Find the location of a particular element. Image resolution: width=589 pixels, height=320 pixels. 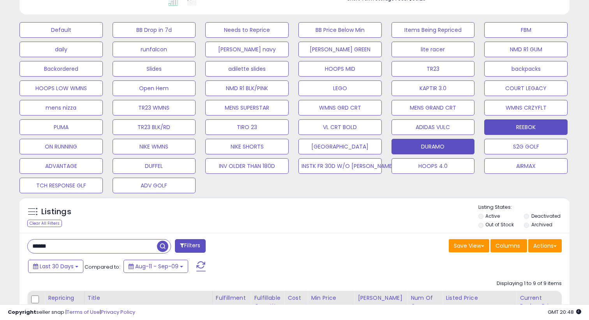

label: Out of Stock is located at coordinates (499, 225).